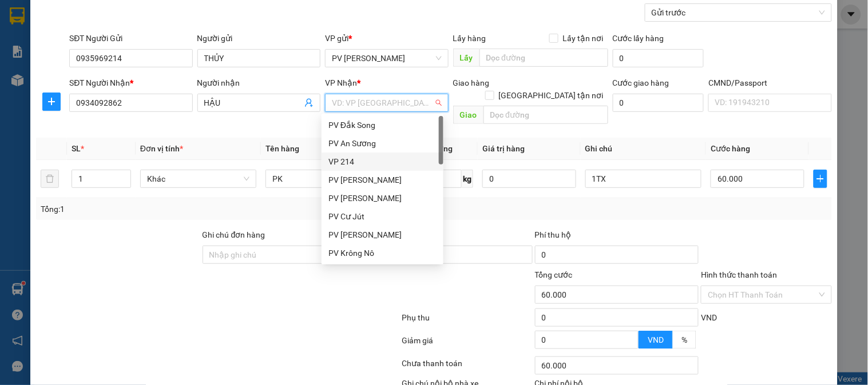 This screenshot has height=385, width=868. What do you see at coordinates (467, 367) in the screenshot?
I see `div: Chưa thanh toán` at bounding box center [467, 367].